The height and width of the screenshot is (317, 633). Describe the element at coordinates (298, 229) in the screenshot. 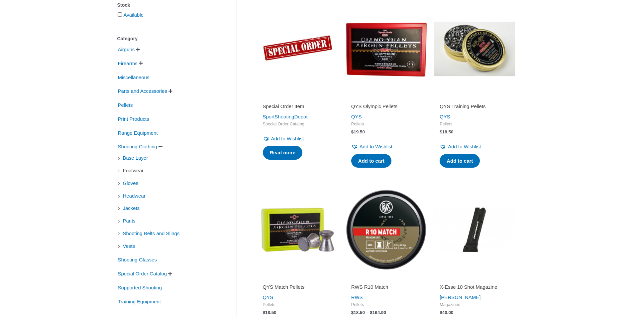

I see `img: QYS Match Pellets` at that location.